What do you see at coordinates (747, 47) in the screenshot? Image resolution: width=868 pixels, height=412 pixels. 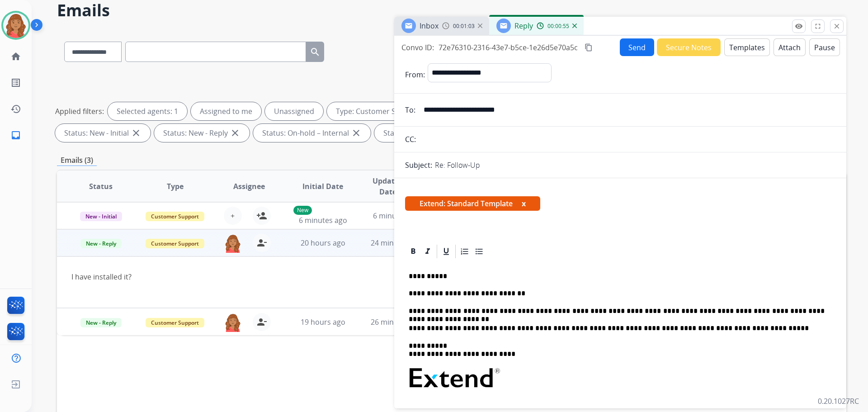 I see `button: Templates` at bounding box center [747, 47].